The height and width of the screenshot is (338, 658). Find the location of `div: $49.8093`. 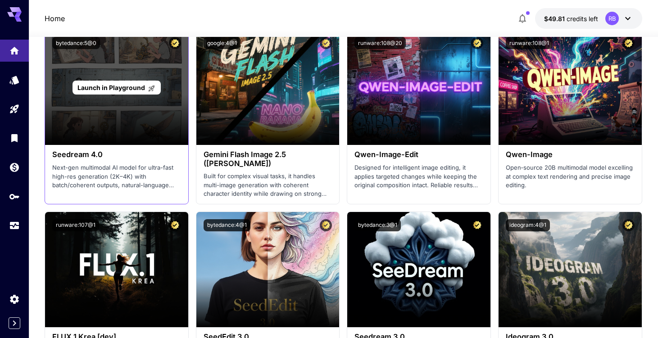

div: $49.8093 is located at coordinates (571, 18).